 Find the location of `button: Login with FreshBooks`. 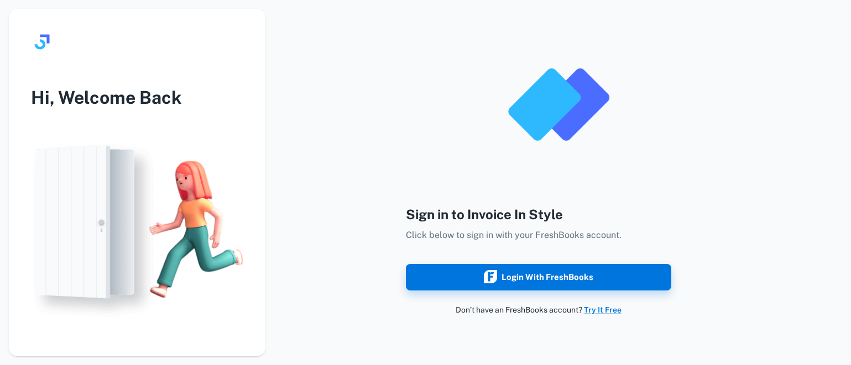

button: Login with FreshBooks is located at coordinates (538, 277).